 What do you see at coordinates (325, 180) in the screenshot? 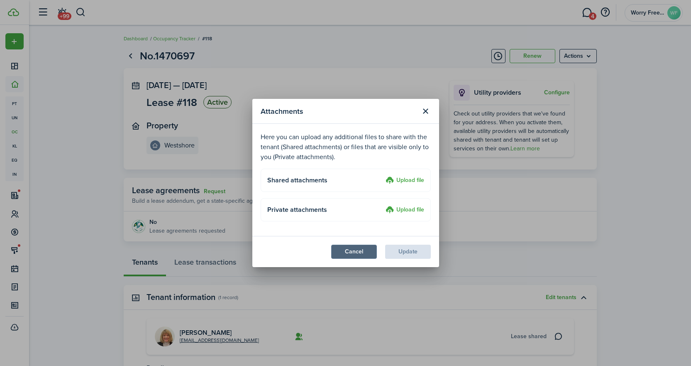
I see `h4: Shared attachments` at bounding box center [325, 180].